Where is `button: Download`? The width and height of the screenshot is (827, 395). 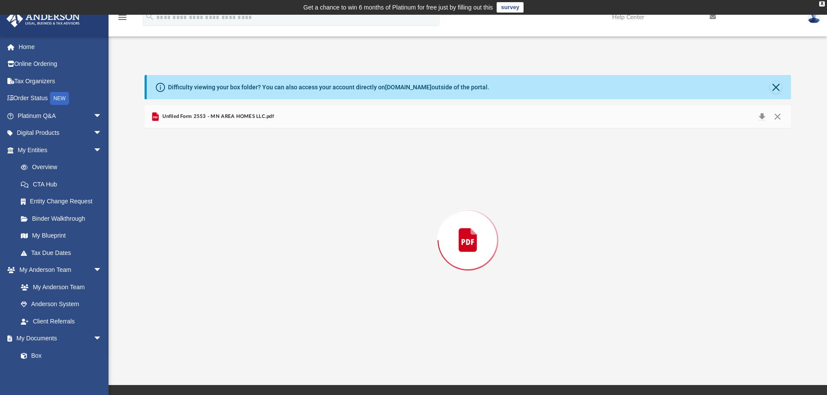
button: Download is located at coordinates (761, 117).